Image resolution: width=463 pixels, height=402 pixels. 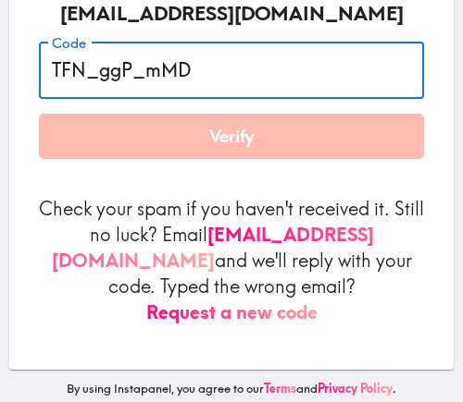 I want to click on a: Terms, so click(x=279, y=389).